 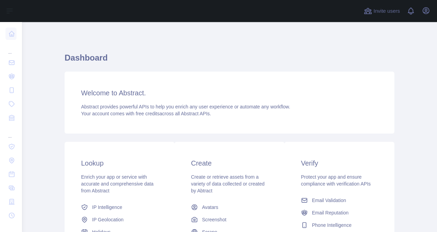 What do you see at coordinates (340, 163) in the screenshot?
I see `h3: Verify` at bounding box center [340, 163].